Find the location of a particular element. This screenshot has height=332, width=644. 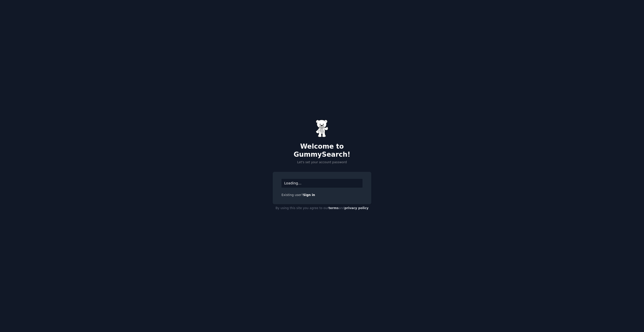

div: Loading... is located at coordinates (322, 183).